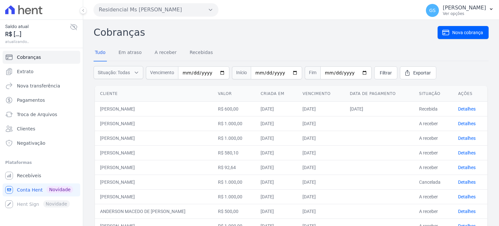 The width and height of the screenshot is (499, 226). Describe the element at coordinates (41, 72) in the screenshot. I see `a: Extrato` at that location.